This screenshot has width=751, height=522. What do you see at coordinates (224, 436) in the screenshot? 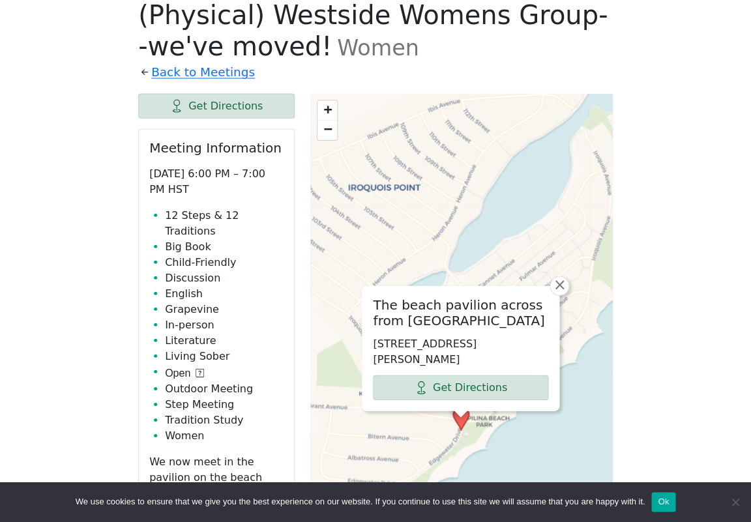
I see `li: Women` at bounding box center [224, 436].